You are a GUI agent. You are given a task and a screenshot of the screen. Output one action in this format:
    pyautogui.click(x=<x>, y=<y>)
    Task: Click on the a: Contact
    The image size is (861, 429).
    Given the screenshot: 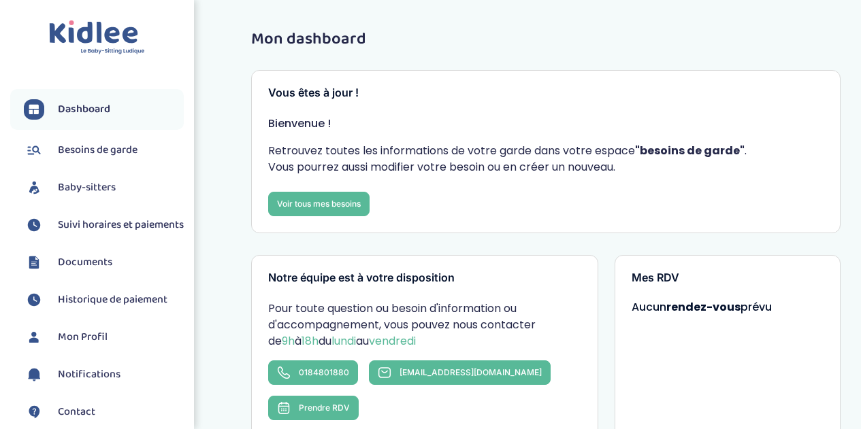 What is the action you would take?
    pyautogui.click(x=103, y=412)
    